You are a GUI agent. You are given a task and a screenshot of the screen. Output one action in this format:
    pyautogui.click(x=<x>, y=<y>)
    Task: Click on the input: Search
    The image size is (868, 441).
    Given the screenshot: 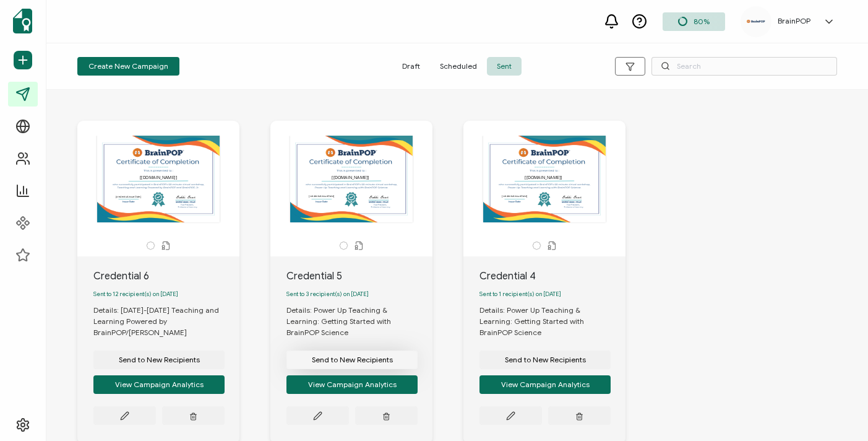 What is the action you would take?
    pyautogui.click(x=745, y=66)
    